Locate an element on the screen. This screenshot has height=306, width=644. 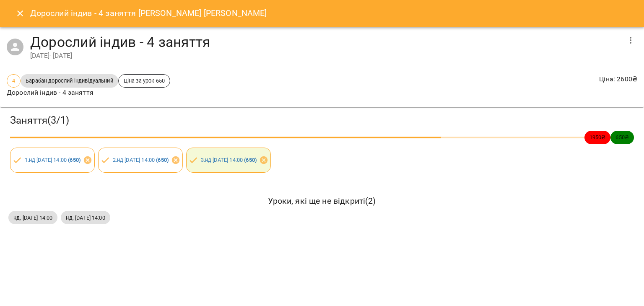
h6: Уроки, які ще не відкриті ( 2 ) is located at coordinates (322, 201).